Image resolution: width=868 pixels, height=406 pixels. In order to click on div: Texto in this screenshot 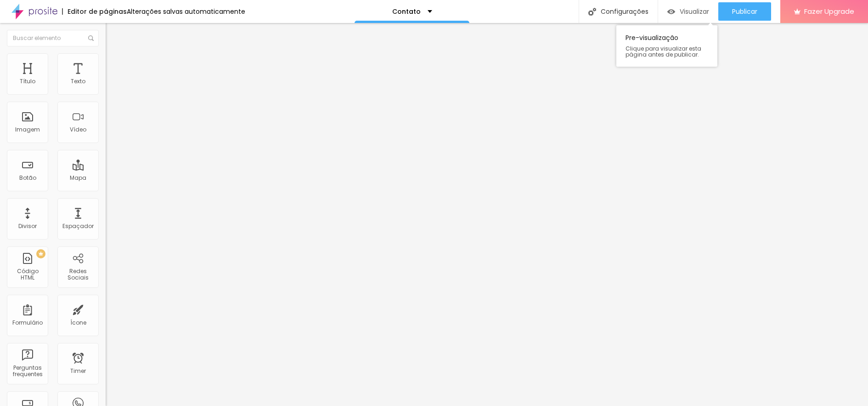, I will do `click(78, 81)`.